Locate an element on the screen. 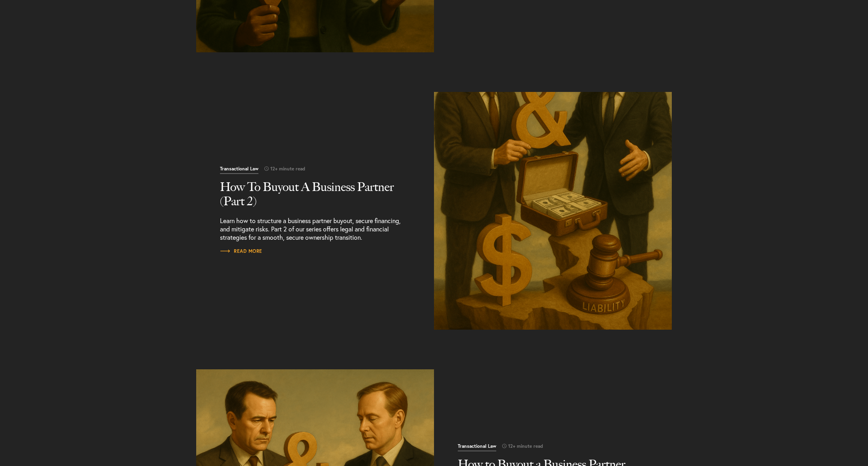 The width and height of the screenshot is (868, 466). img: business partnership agreements is located at coordinates (553, 211).